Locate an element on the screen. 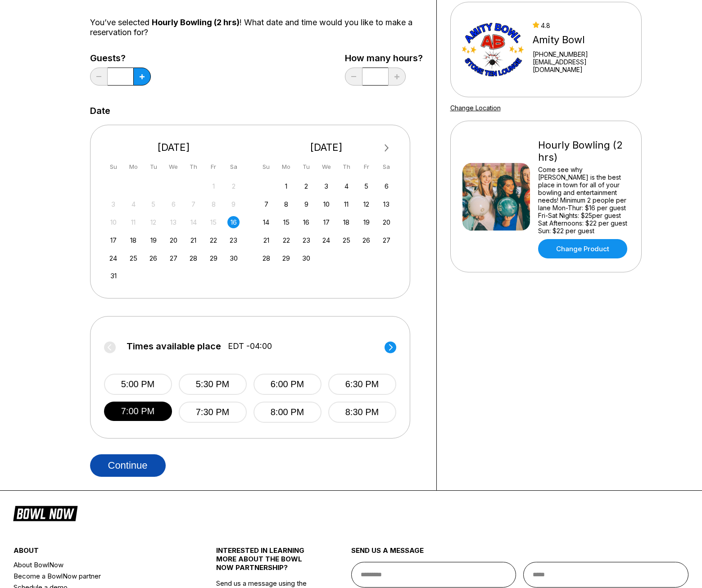 The width and height of the screenshot is (702, 588). div: Choose Tuesday, September 9th, 2025 is located at coordinates (307, 204).